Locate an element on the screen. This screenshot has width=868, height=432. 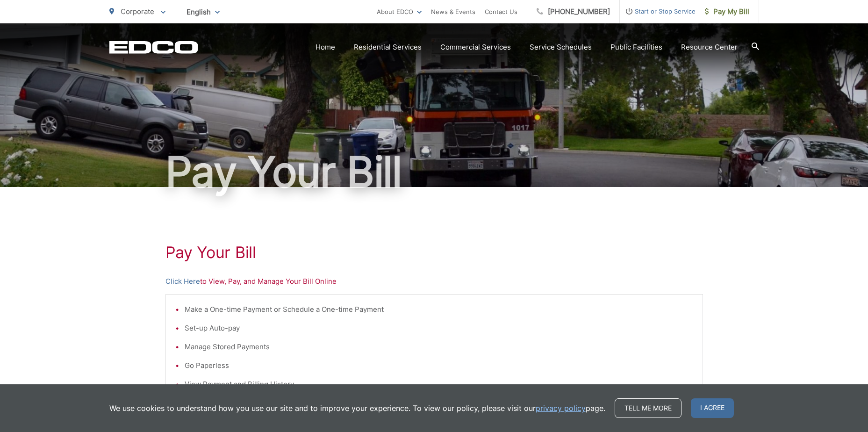
li: Manage Stored Payments is located at coordinates (439, 346).